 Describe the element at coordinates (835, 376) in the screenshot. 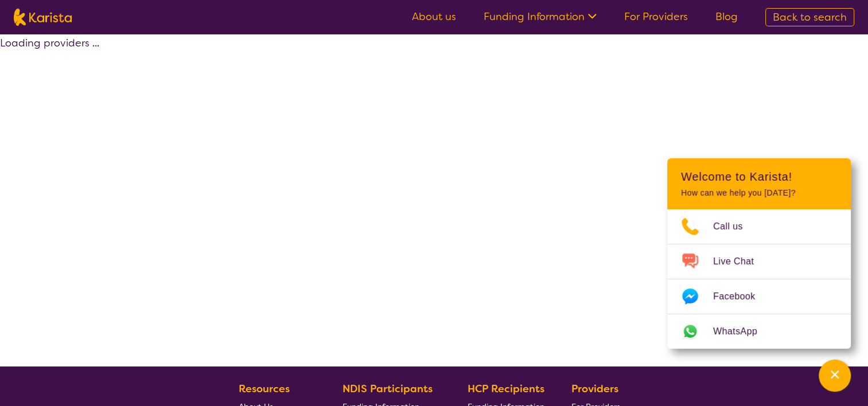

I see `button: Channel Menu` at that location.